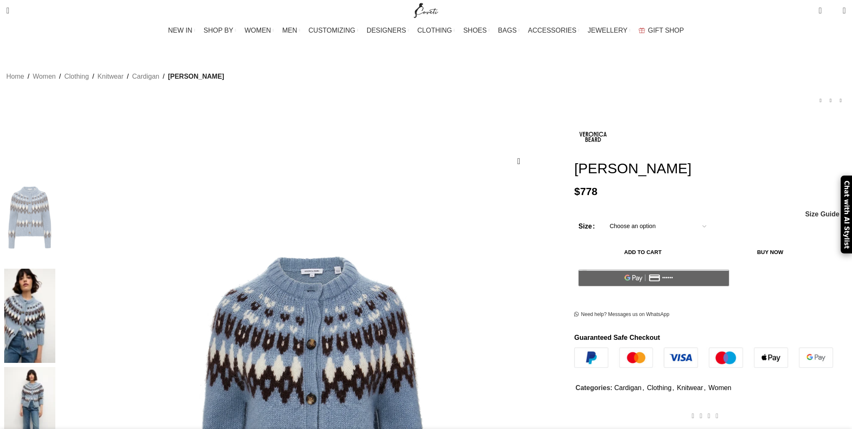 This screenshot has width=852, height=429. Describe the element at coordinates (832, 10) in the screenshot. I see `div: My Wishlist` at that location.